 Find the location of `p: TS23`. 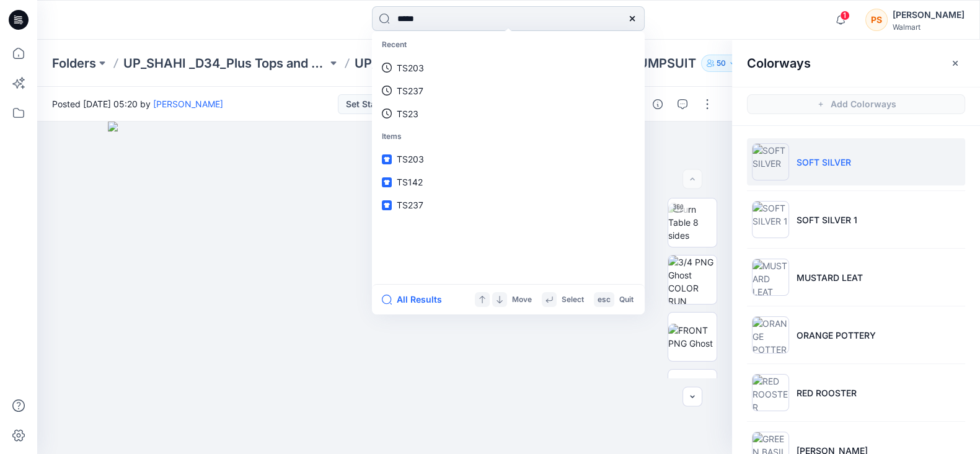

p: TS23 is located at coordinates (408, 114).